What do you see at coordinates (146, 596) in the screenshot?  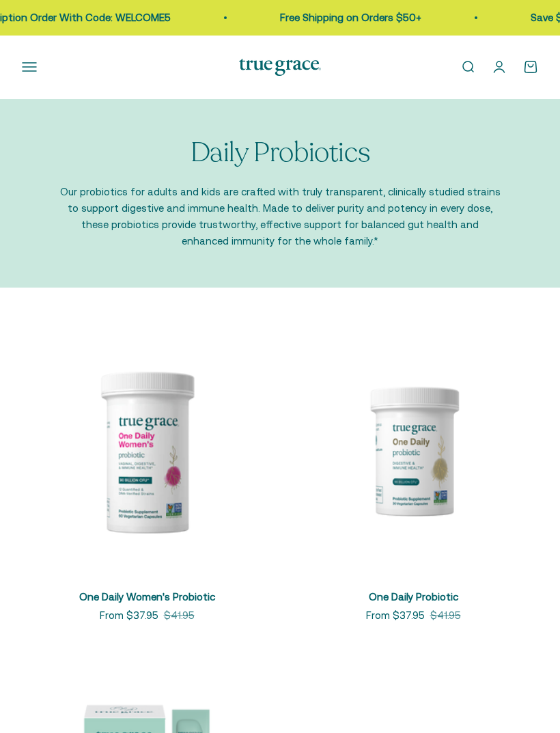 I see `a: One Daily Women's Probiotic` at bounding box center [146, 596].